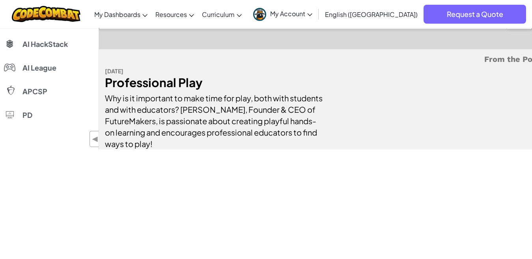  Describe the element at coordinates (171, 14) in the screenshot. I see `span: Resources` at that location.